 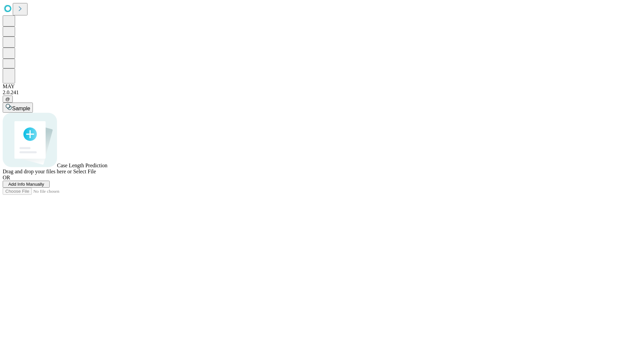 What do you see at coordinates (27, 185) in the screenshot?
I see `span: Add Info Manually` at bounding box center [27, 185].